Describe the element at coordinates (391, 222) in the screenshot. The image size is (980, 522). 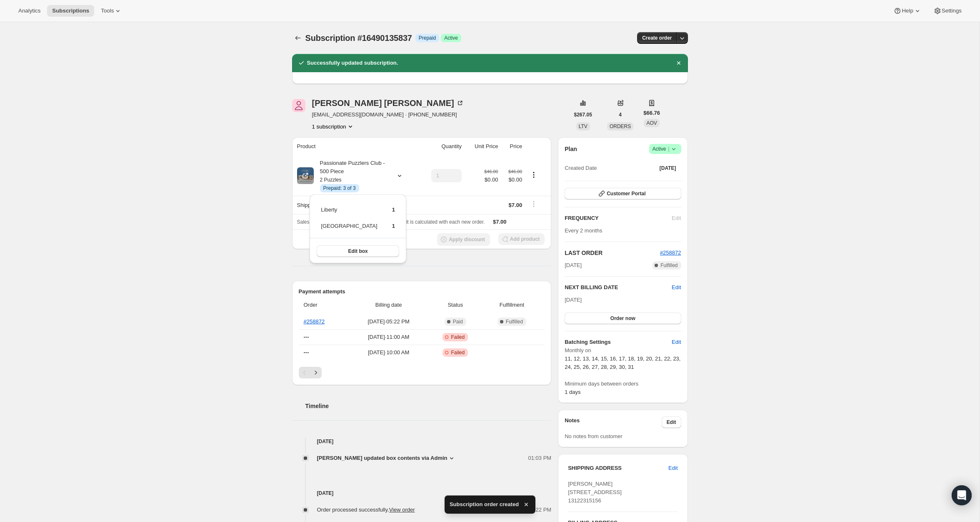
I see `span: Sales tax (if applicable) is not displayed because it is calculated with each new order.` at that location.